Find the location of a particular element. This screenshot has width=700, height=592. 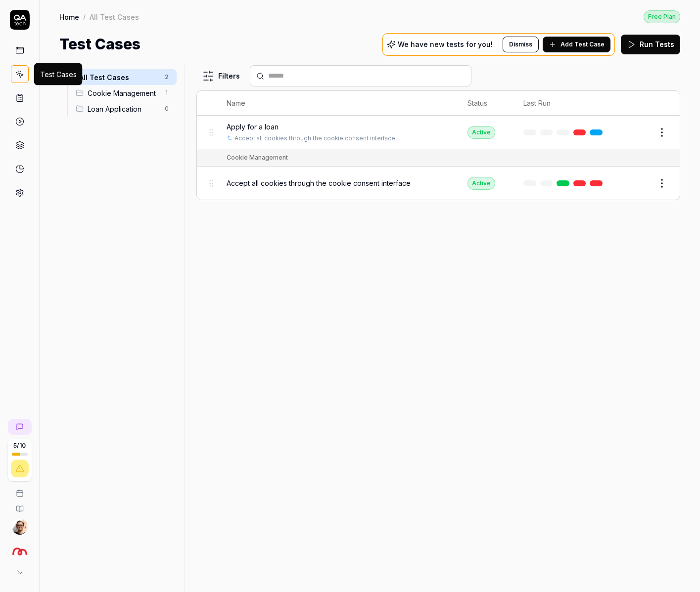

span: 2 is located at coordinates (166, 77).